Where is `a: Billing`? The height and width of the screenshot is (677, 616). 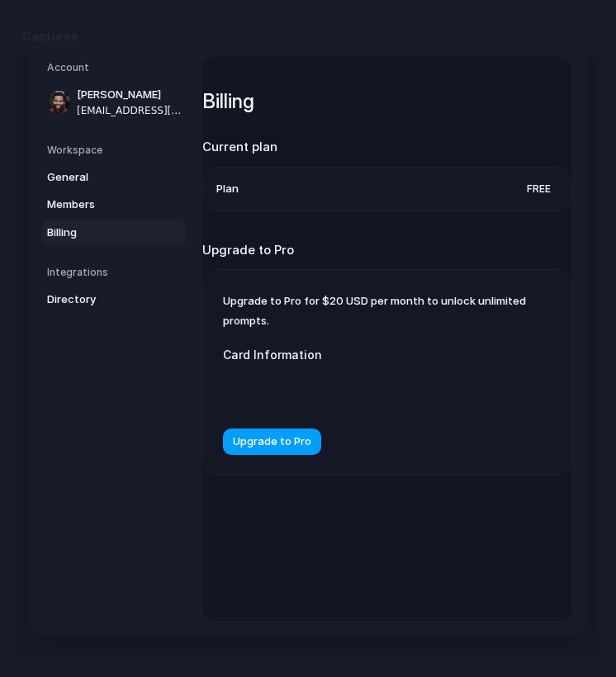 a: Billing is located at coordinates (114, 232).